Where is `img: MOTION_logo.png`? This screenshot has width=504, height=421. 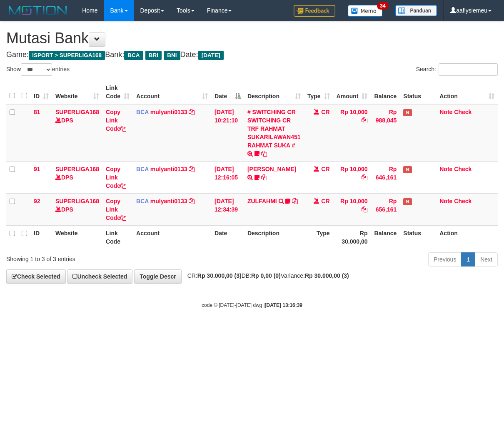
img: MOTION_logo.png is located at coordinates (38, 10).